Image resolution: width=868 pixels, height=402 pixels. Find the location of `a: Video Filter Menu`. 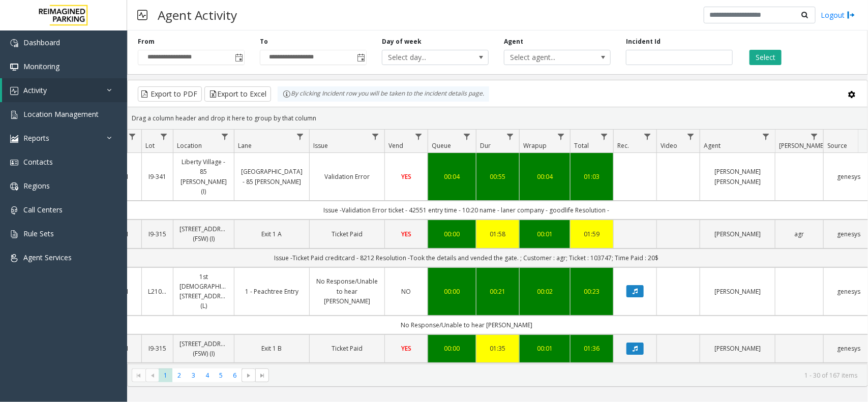

a: Video Filter Menu is located at coordinates (690, 136).